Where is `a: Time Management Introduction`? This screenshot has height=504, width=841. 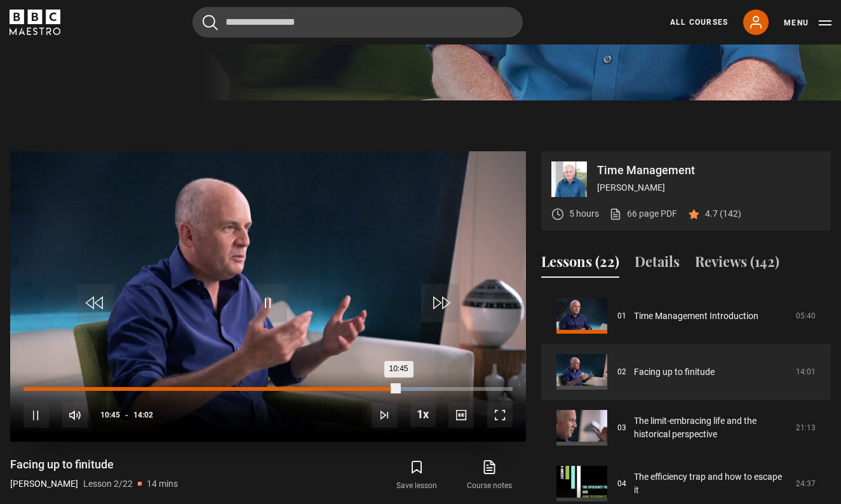
a: Time Management Introduction is located at coordinates (697, 316).